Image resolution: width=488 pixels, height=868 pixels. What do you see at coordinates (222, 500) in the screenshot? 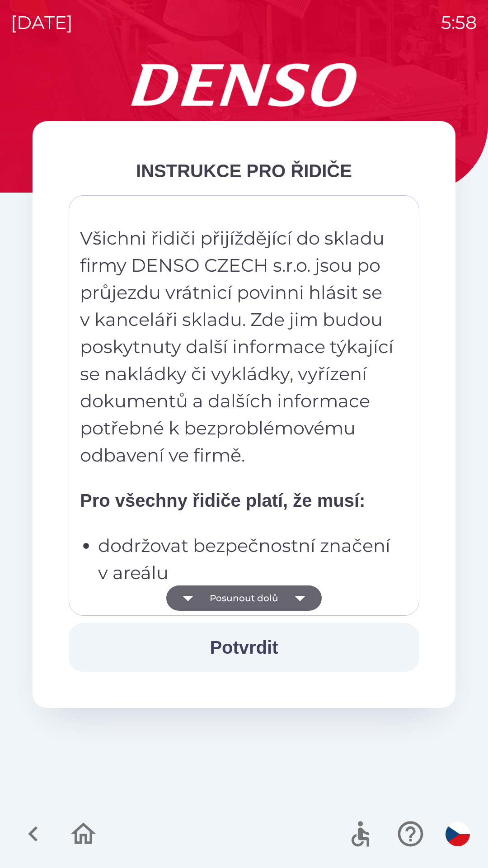
I see `strong: Pro všechny řidiče platí, že musí:` at bounding box center [222, 500].